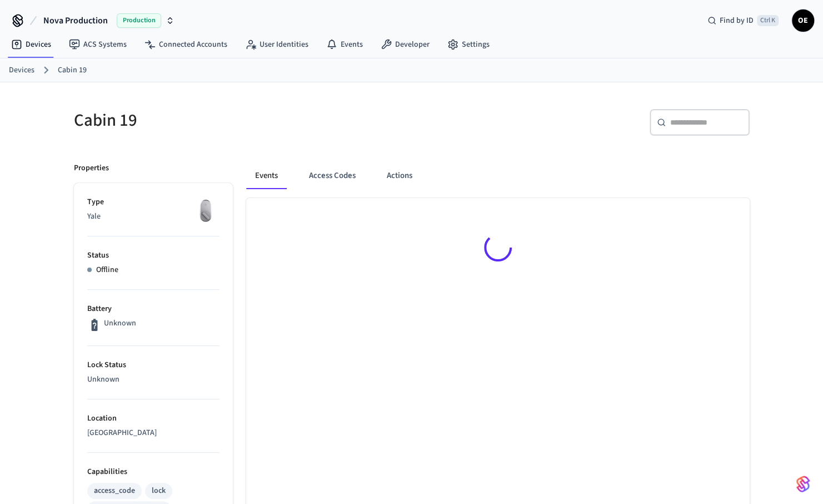 The width and height of the screenshot is (823, 504). What do you see at coordinates (154, 471) in the screenshot?
I see `p: Capabilities` at bounding box center [154, 471].